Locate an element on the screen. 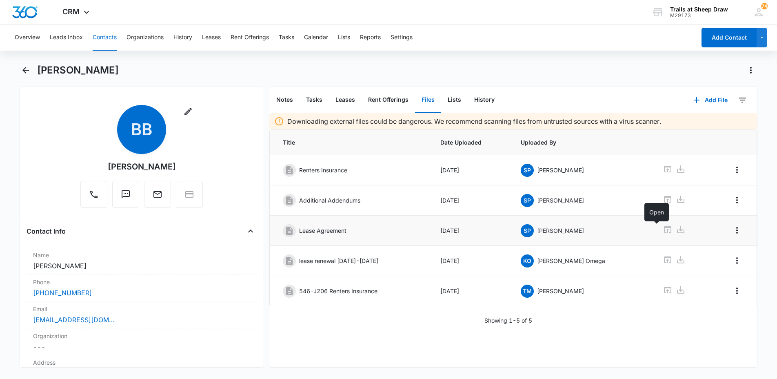 The width and height of the screenshot is (777, 379). p: Renters Insurance is located at coordinates (323, 170).